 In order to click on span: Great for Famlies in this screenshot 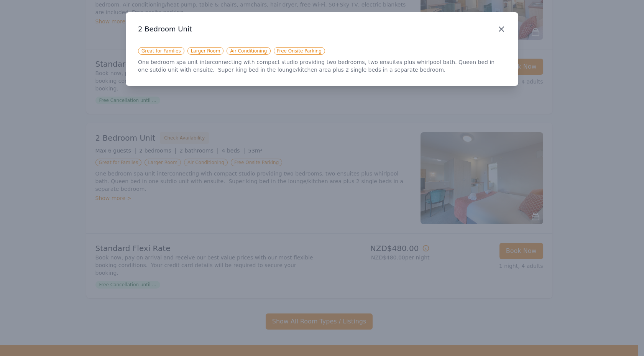, I will do `click(161, 51)`.